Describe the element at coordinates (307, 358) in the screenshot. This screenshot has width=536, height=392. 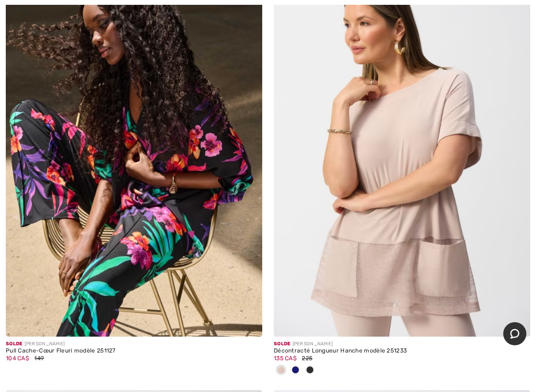
I see `span: 225` at that location.